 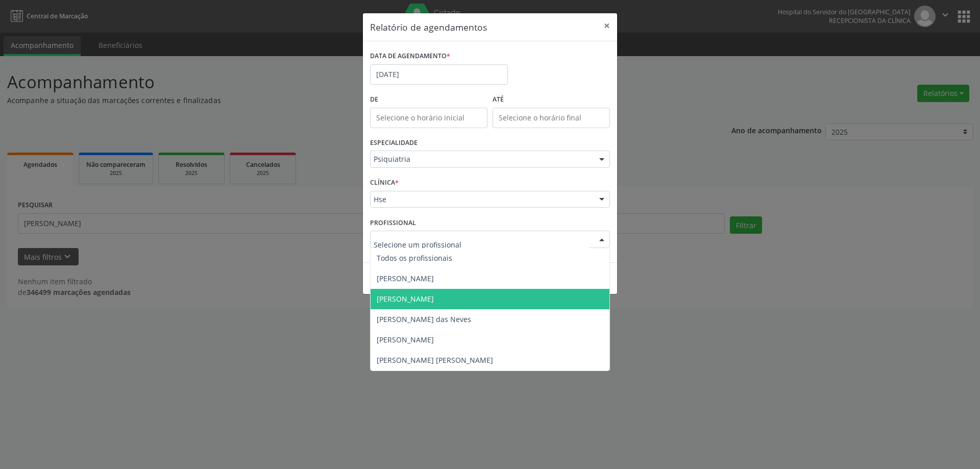 What do you see at coordinates (551, 118) in the screenshot?
I see `input: Selecione o horário final` at bounding box center [551, 118].